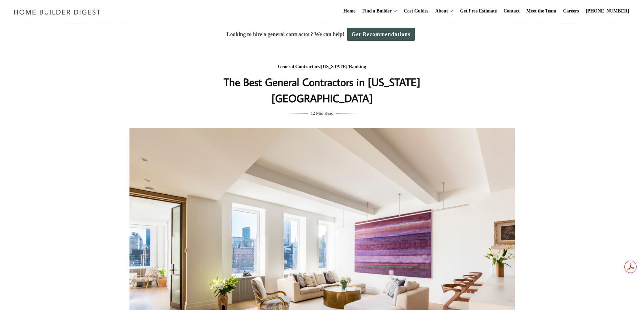  Describe the element at coordinates (416, 11) in the screenshot. I see `a: Cost Guides` at that location.